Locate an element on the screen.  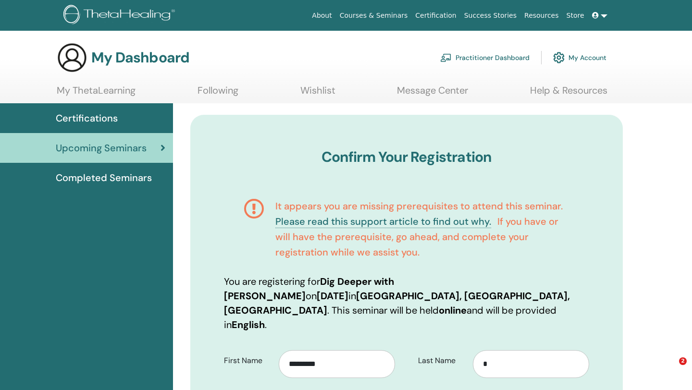
b: online is located at coordinates (453, 311).